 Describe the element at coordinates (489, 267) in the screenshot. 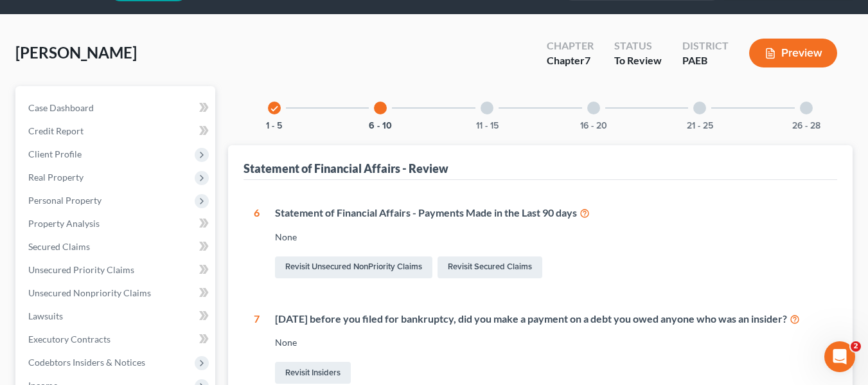

I see `a: Revisit Secured Claims` at that location.